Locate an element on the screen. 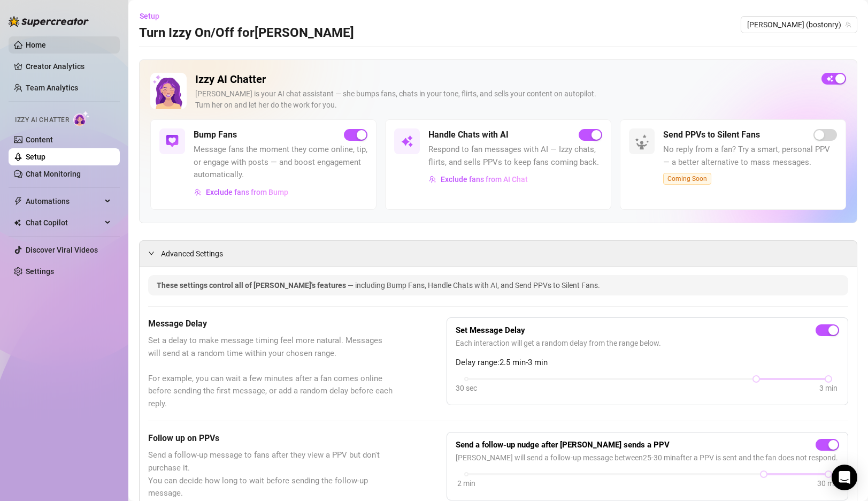 This screenshot has height=501, width=868. a: Content is located at coordinates (39, 139).